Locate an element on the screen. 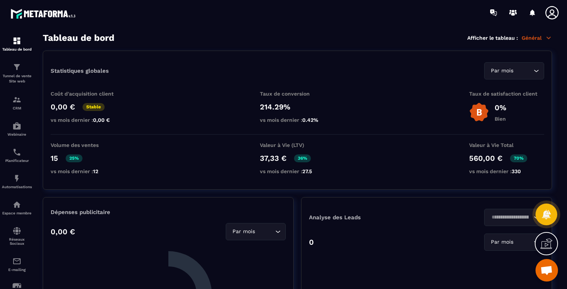 The width and height of the screenshot is (567, 289). p: Volume des ventes is located at coordinates (88, 145).